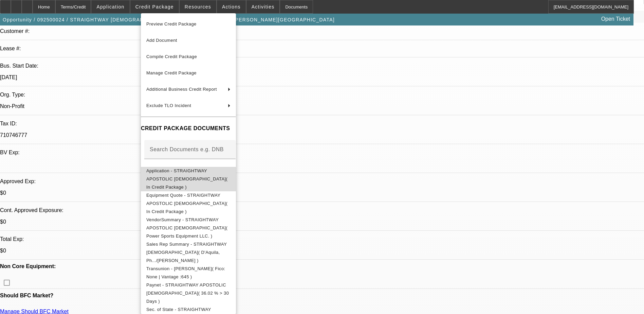  I want to click on span: Additional Business Credit Report, so click(182, 89).